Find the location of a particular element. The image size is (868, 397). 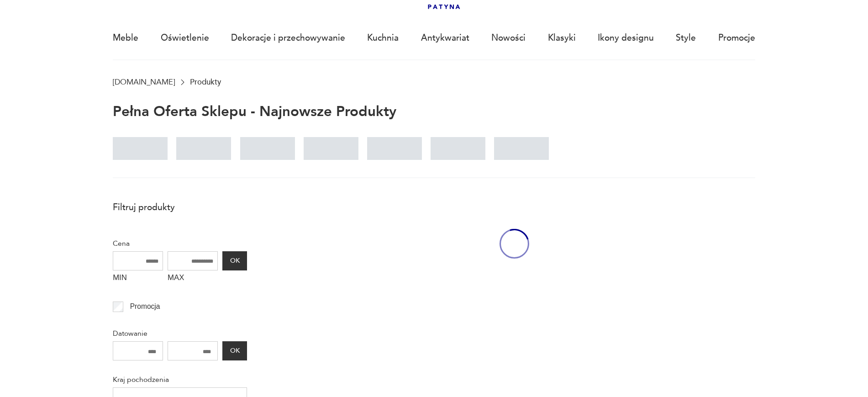

p: Datowanie is located at coordinates (180, 334).